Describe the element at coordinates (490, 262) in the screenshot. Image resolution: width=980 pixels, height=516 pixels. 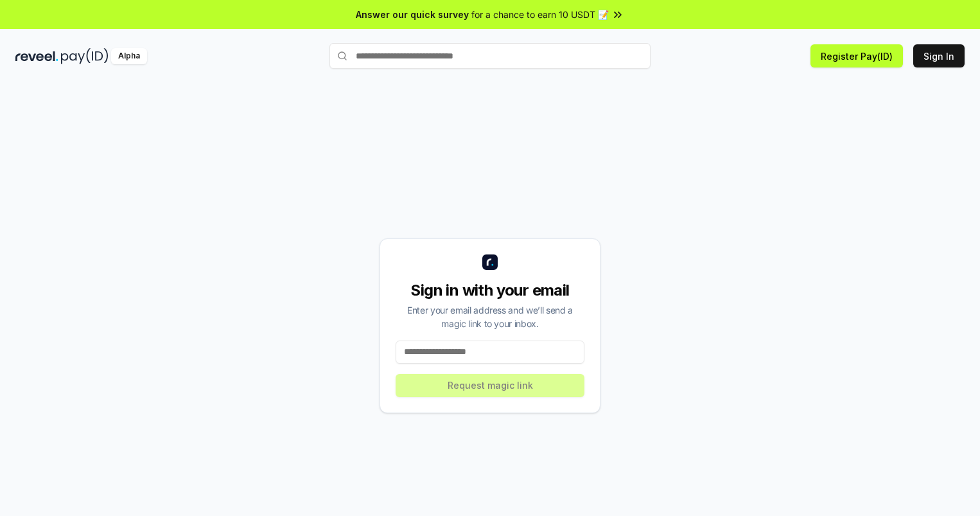
I see `img: logo_small` at that location.